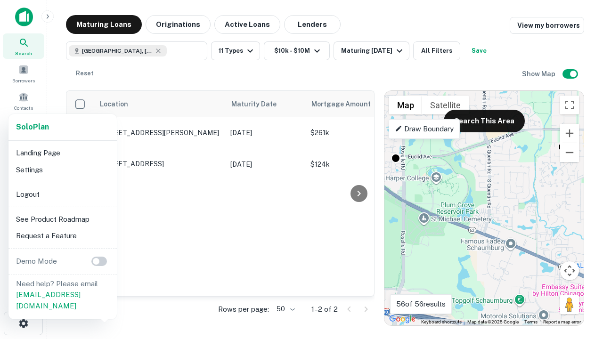 The width and height of the screenshot is (603, 339). Describe the element at coordinates (63, 295) in the screenshot. I see `p: Need help? Please email` at that location.